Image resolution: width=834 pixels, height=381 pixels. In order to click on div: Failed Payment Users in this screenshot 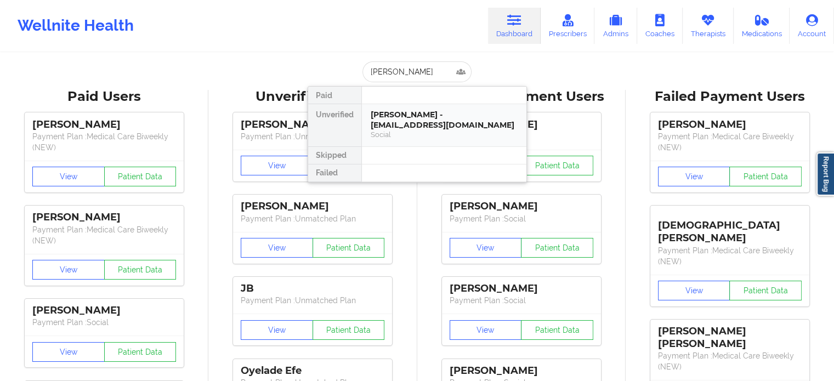, I will do `click(730, 97)`.